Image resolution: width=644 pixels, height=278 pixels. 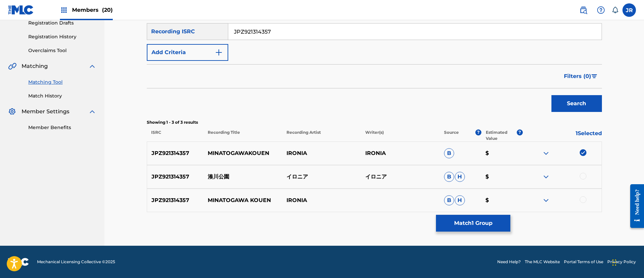 What do you see at coordinates (76, 262) in the screenshot?
I see `span: Mechanical Licensing Collective © 2025` at bounding box center [76, 262].